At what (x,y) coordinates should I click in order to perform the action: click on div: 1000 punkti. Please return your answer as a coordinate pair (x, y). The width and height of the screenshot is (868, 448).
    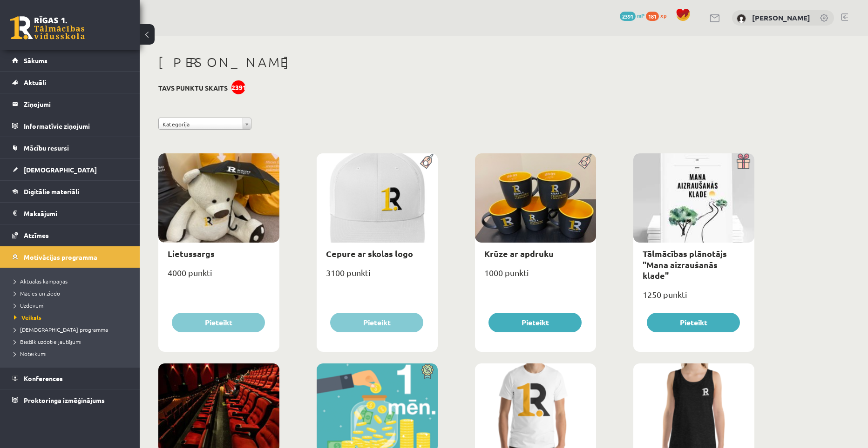
    Looking at the image, I should click on (535, 277).